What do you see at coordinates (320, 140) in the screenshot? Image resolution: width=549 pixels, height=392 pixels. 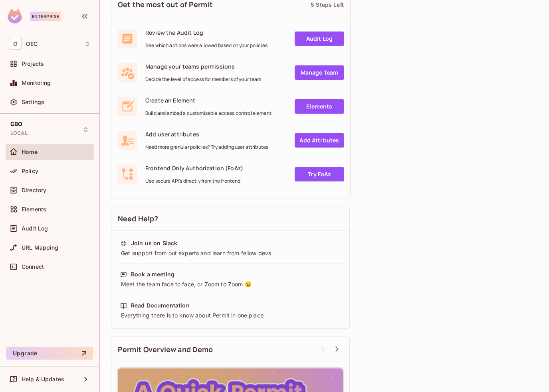 I see `a: Add Attrbutes` at bounding box center [320, 140].